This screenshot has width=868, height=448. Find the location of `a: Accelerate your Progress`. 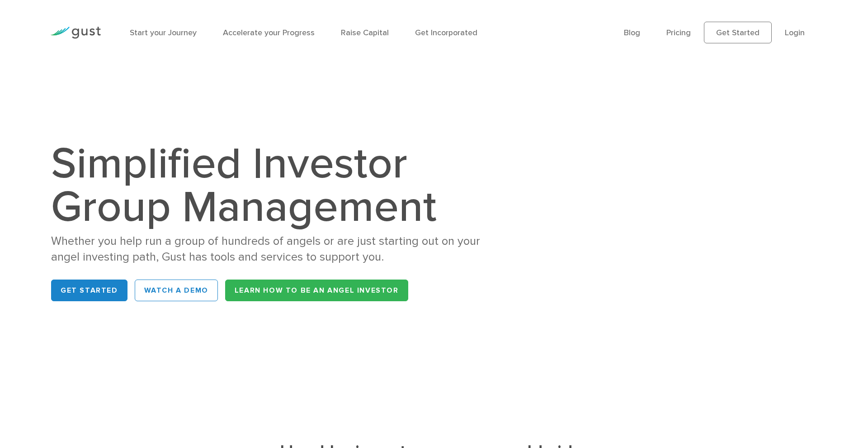

a: Accelerate your Progress is located at coordinates (269, 32).